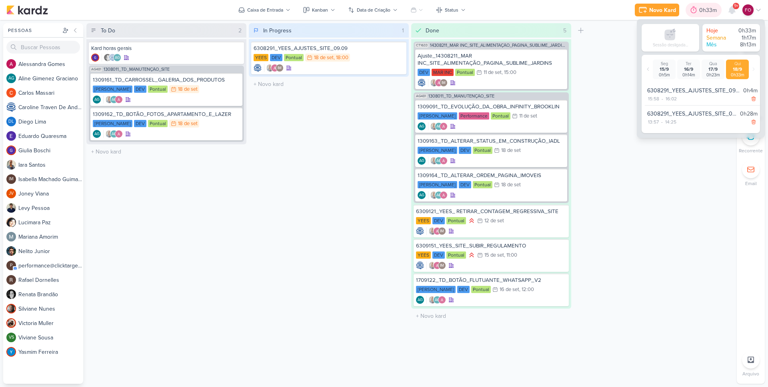 The height and width of the screenshot is (387, 768). Describe the element at coordinates (442, 72) in the screenshot. I see `div: MAR INC` at that location.